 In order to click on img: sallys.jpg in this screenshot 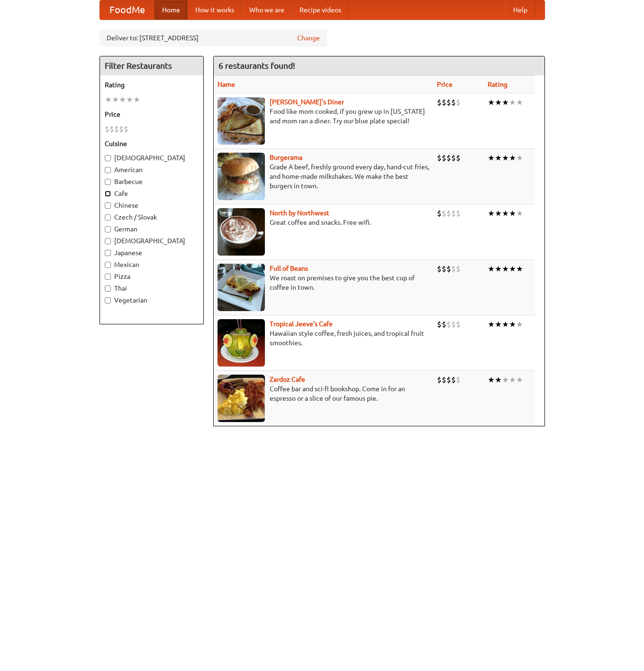, I will do `click(241, 121)`.